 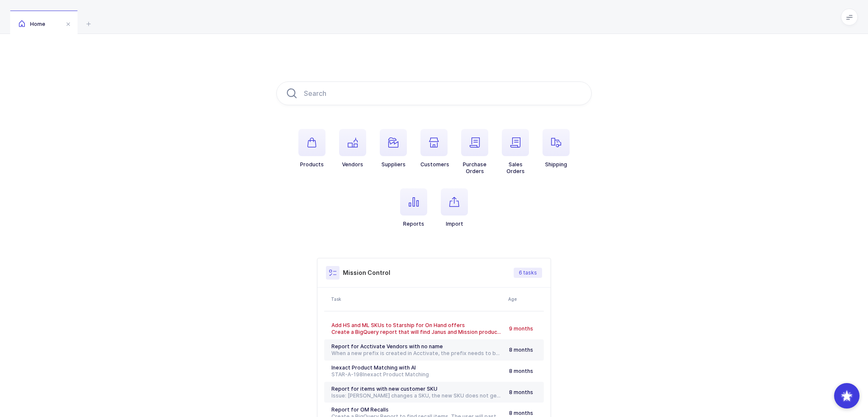 What do you see at coordinates (527, 273) in the screenshot?
I see `span: 6 tasks` at bounding box center [527, 273].